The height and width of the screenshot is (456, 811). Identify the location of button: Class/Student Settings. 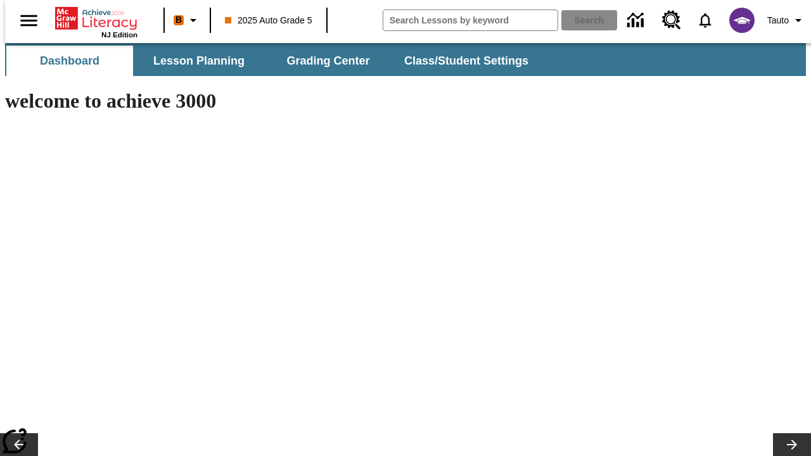
(466, 61).